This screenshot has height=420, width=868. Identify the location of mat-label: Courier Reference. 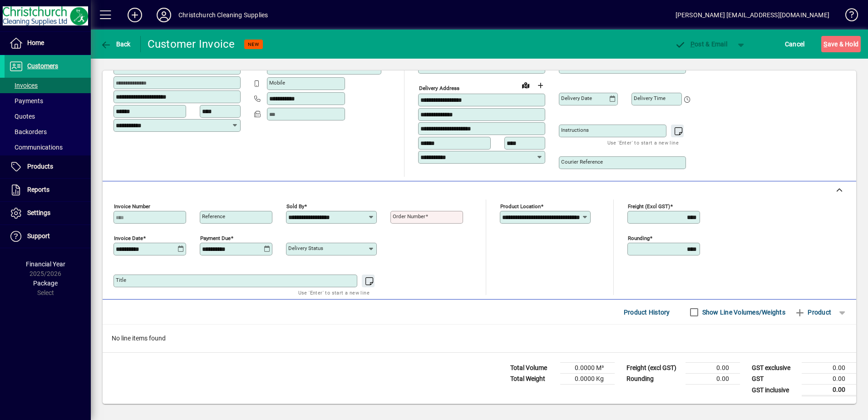
(582, 162).